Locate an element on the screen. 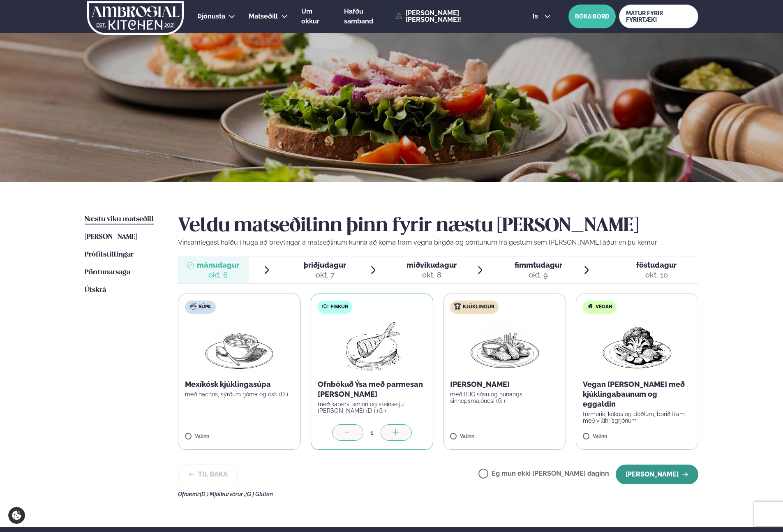 This screenshot has width=783, height=532. img: Soup.png is located at coordinates (239, 346).